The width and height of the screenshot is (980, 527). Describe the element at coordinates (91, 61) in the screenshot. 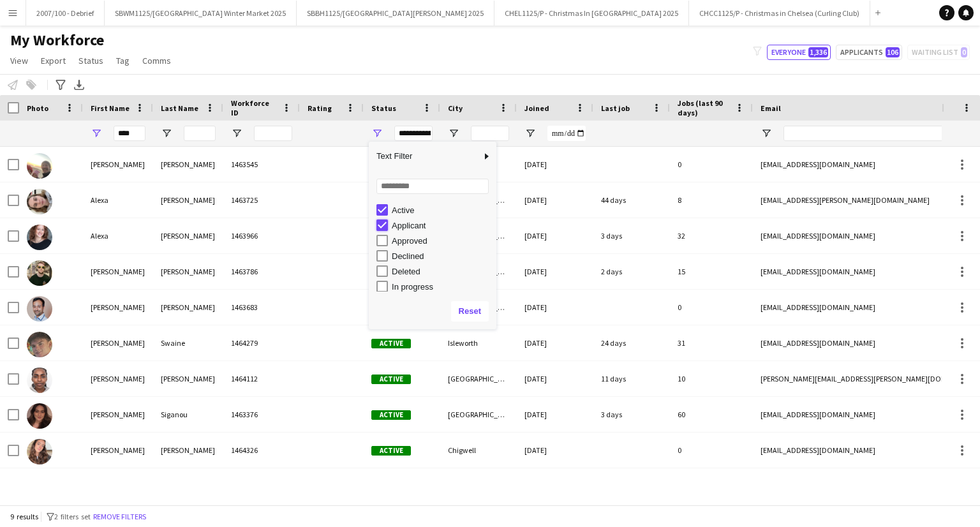

I see `a: Status` at that location.